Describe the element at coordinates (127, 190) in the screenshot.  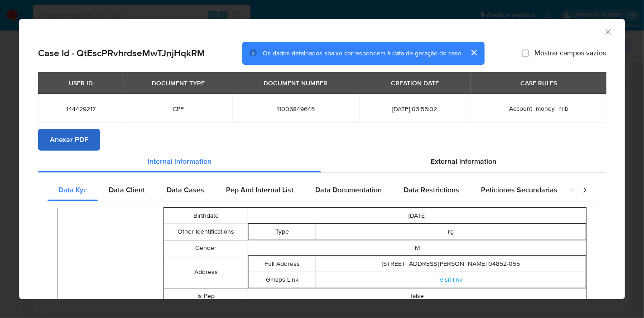
I see `span: Data Client` at that location.